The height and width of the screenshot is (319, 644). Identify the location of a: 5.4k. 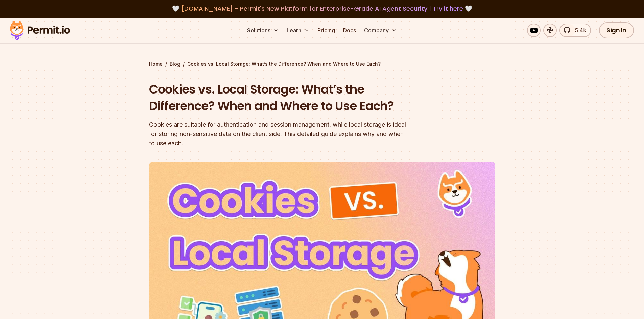
(575, 30).